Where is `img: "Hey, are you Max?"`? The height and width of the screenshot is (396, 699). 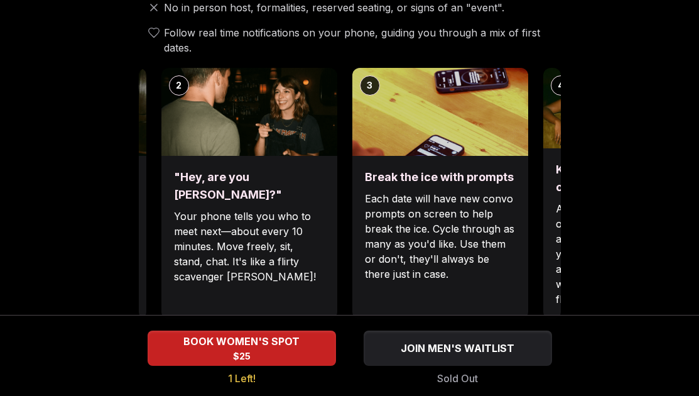
img: "Hey, are you Max?" is located at coordinates (249, 112).